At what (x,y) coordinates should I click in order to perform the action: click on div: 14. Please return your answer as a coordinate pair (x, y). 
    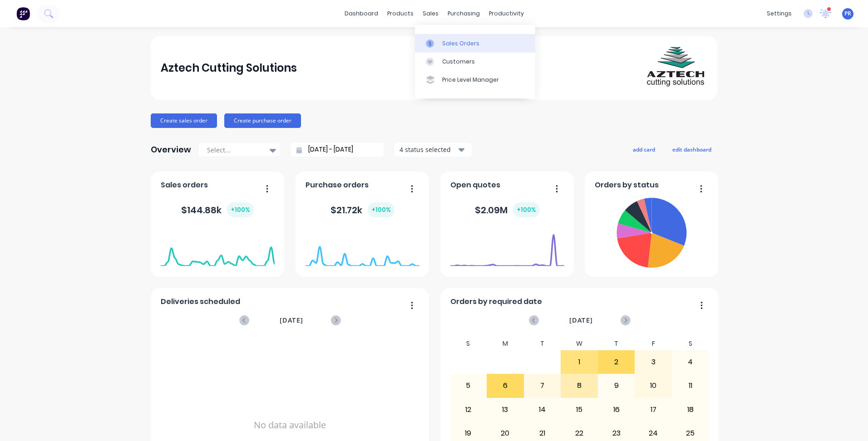
    Looking at the image, I should click on (543, 410).